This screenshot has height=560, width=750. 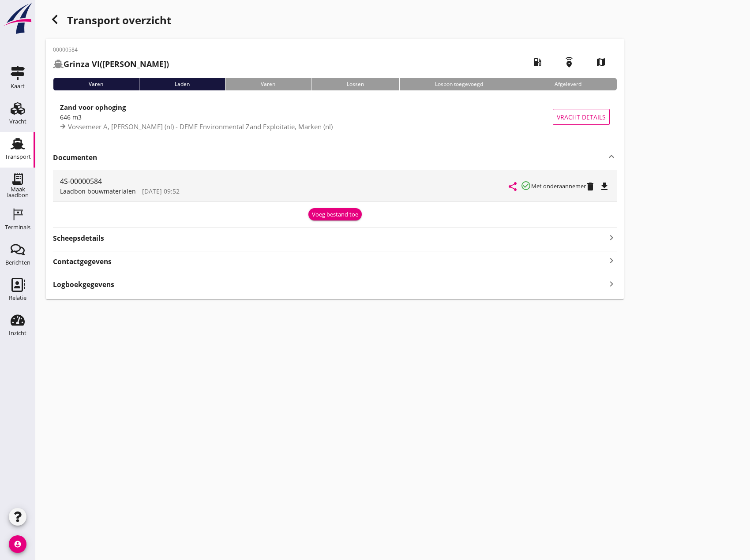 I want to click on small: Met onderaannemer, so click(x=559, y=186).